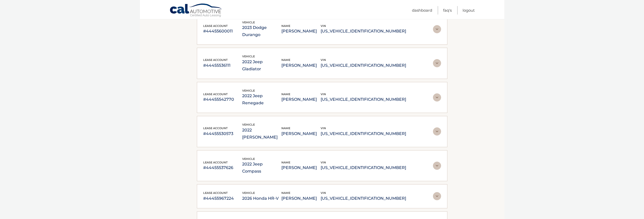  Describe the element at coordinates (262, 31) in the screenshot. I see `p: 2023 Dodge Durango` at that location.